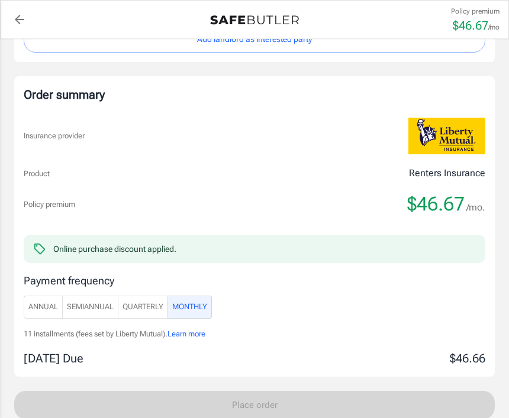 This screenshot has width=509, height=418. I want to click on span: Learn more, so click(186, 334).